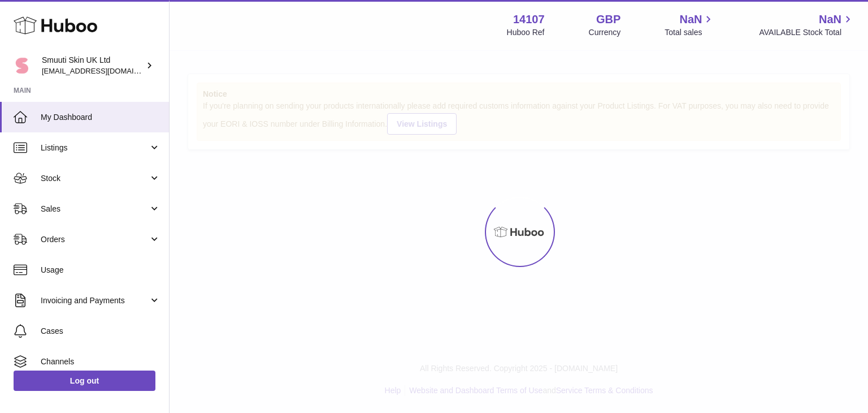 This screenshot has height=413, width=868. What do you see at coordinates (22, 65) in the screenshot?
I see `img: Paivi.korvela@gmail.com` at bounding box center [22, 65].